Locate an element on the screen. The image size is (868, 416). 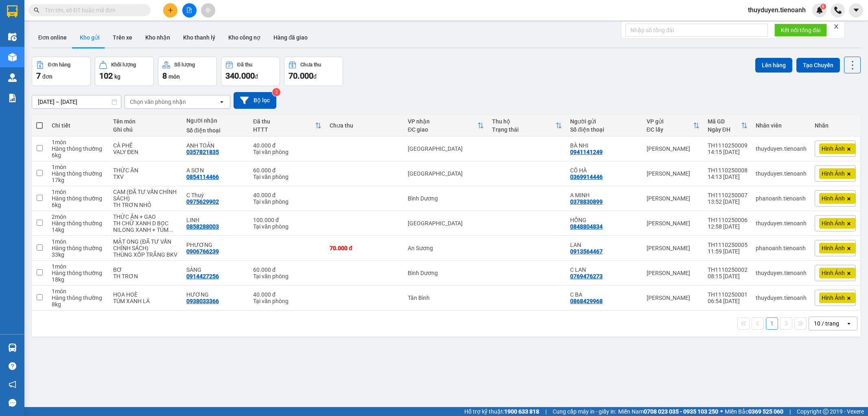
div: 10 / trang is located at coordinates (827, 324).